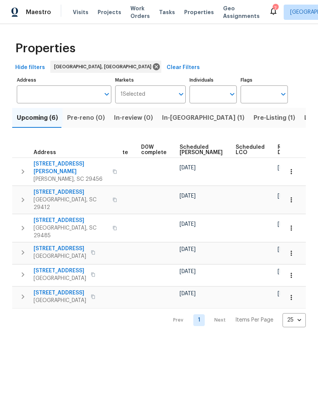  Describe the element at coordinates (154, 150) in the screenshot. I see `span: D0W complete` at that location.